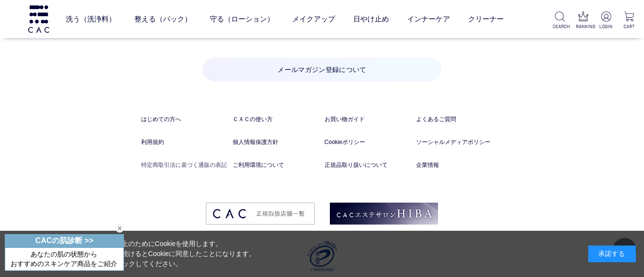 Image resolution: width=644 pixels, height=277 pixels. I want to click on p: SEARCH, so click(559, 26).